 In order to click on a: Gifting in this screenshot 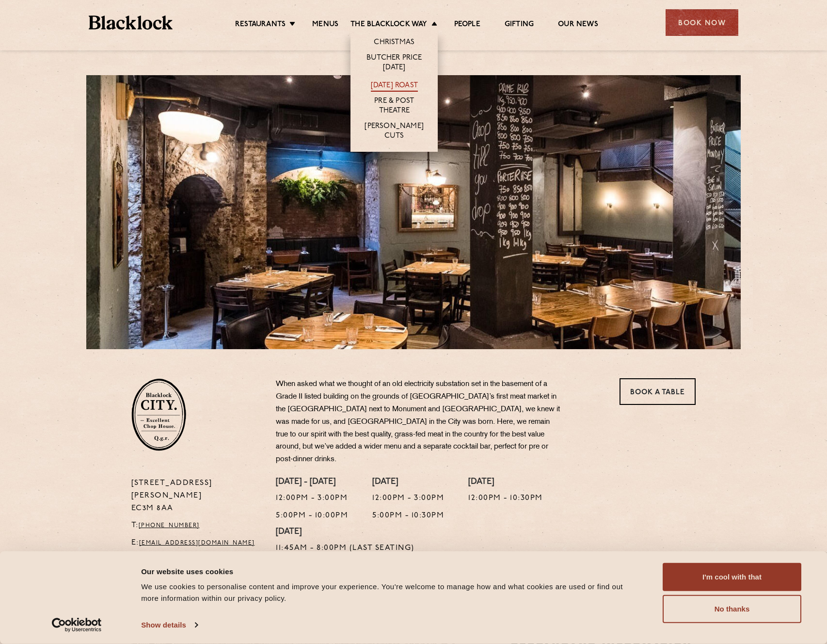, I will do `click(519, 25)`.